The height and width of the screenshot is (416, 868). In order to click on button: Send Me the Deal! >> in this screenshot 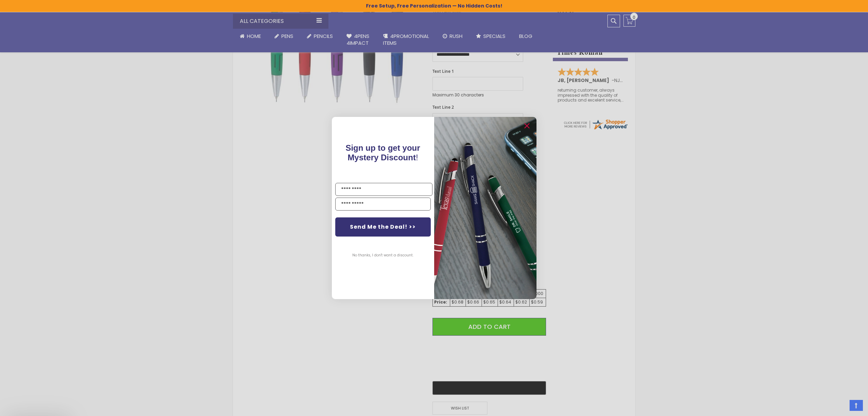, I will do `click(383, 226)`.